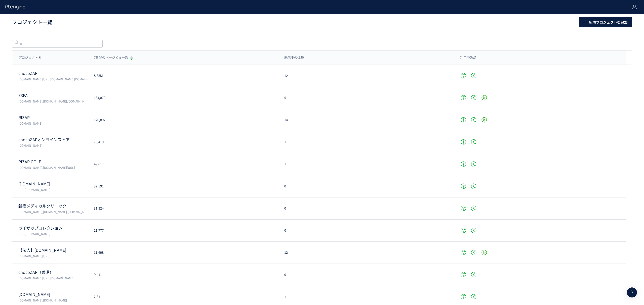  Describe the element at coordinates (53, 79) in the screenshot. I see `p: chocozap.jp/,zap-id.jp/,web.my-zap.jp/,liff.campaign.chocozap.sumiyoku.jp/` at that location.